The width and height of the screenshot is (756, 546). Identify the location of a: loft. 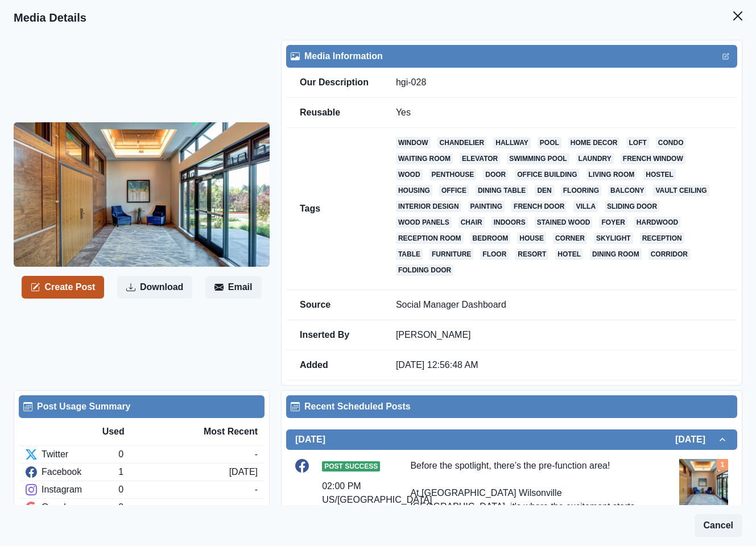
(637, 143).